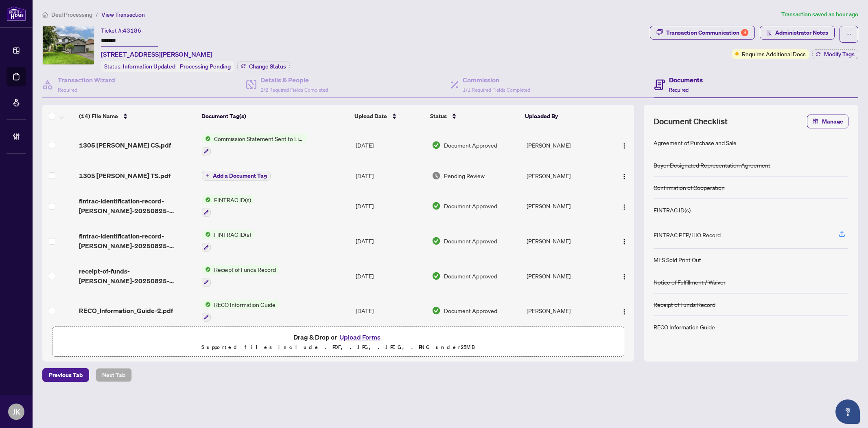  I want to click on span: Add a Document Tag, so click(240, 175).